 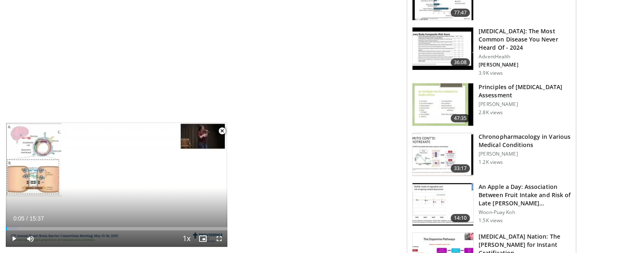 What do you see at coordinates (203, 239) in the screenshot?
I see `button: Enable picture-in-picture mode` at bounding box center [203, 239].